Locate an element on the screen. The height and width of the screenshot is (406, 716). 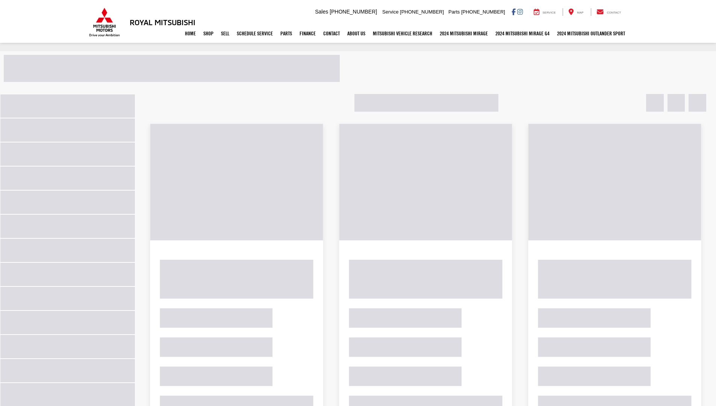
span: Contact is located at coordinates (614, 12).